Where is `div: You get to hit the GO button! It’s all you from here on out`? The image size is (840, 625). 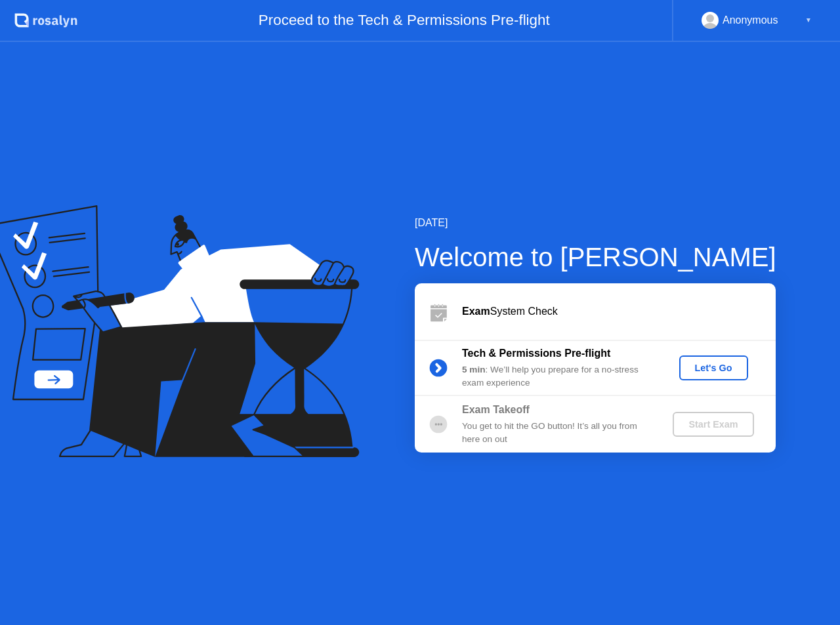
div: You get to hit the GO button! It’s all you from here on out is located at coordinates (556, 433).